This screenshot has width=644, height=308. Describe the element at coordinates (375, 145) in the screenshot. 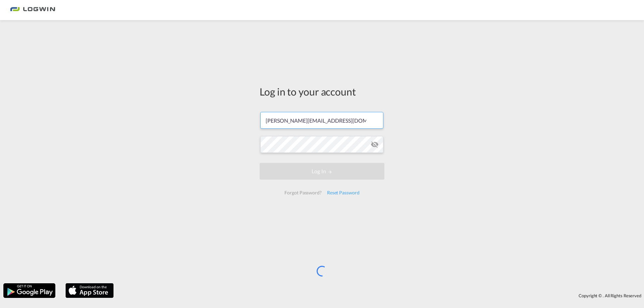

I see `md-icon: icon-eye-off` at that location.